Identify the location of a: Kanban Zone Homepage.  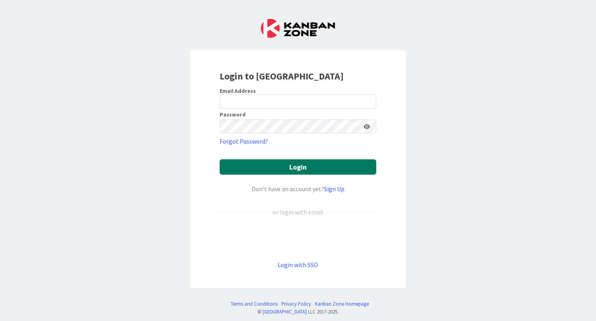
(342, 304).